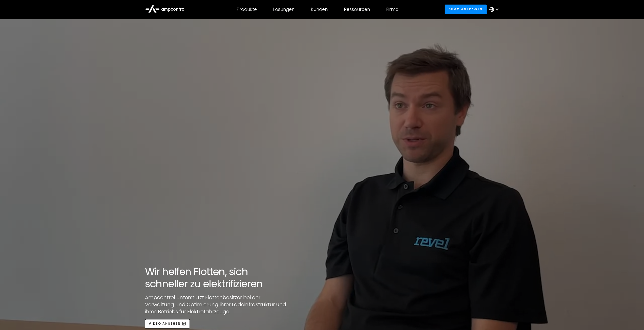 The image size is (644, 330). Describe the element at coordinates (319, 10) in the screenshot. I see `div: Kunden` at that location.